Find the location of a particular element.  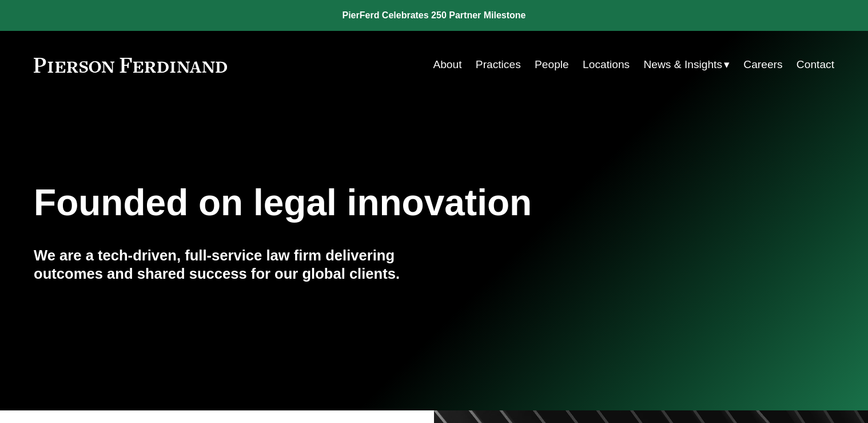

a: People is located at coordinates (552, 65).